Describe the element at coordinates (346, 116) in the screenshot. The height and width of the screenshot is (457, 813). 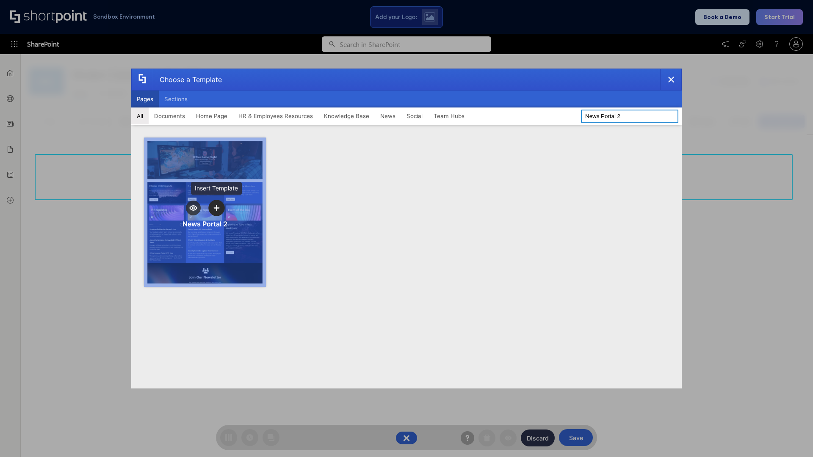
I see `button: Knowledge Base` at that location.